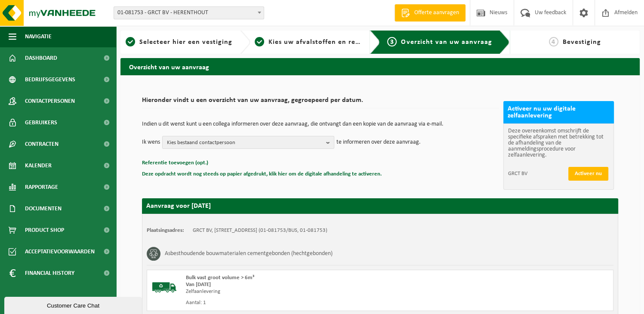  What do you see at coordinates (553, 42) in the screenshot?
I see `span: 4` at bounding box center [553, 42].